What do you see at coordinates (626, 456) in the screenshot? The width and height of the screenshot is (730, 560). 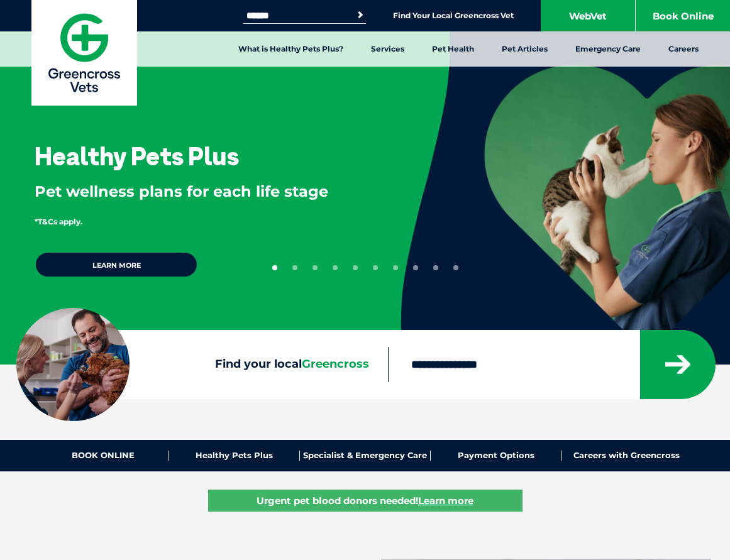 I see `a: Careers with Greencross` at bounding box center [626, 456].